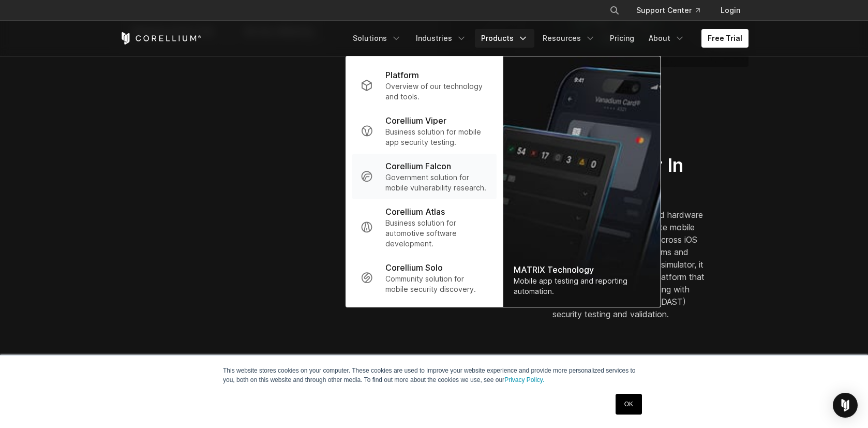 This screenshot has width=868, height=428. Describe the element at coordinates (629, 405) in the screenshot. I see `a: OK` at that location.